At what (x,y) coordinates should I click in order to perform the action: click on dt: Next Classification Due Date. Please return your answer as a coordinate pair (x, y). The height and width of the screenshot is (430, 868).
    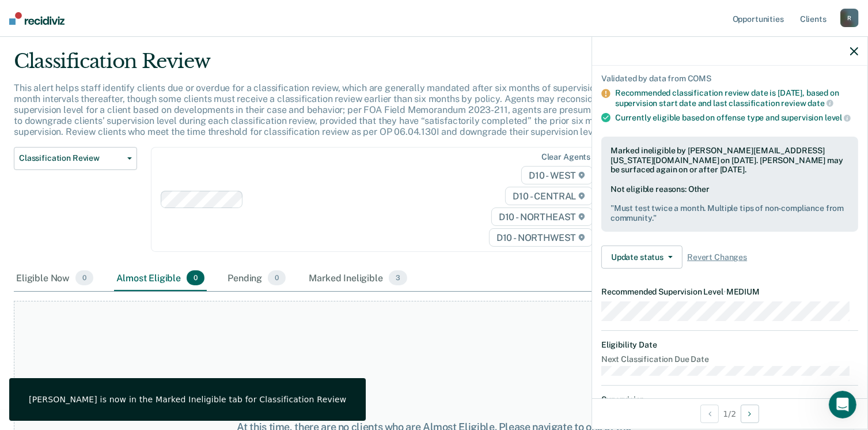
    Looking at the image, I should click on (730, 359).